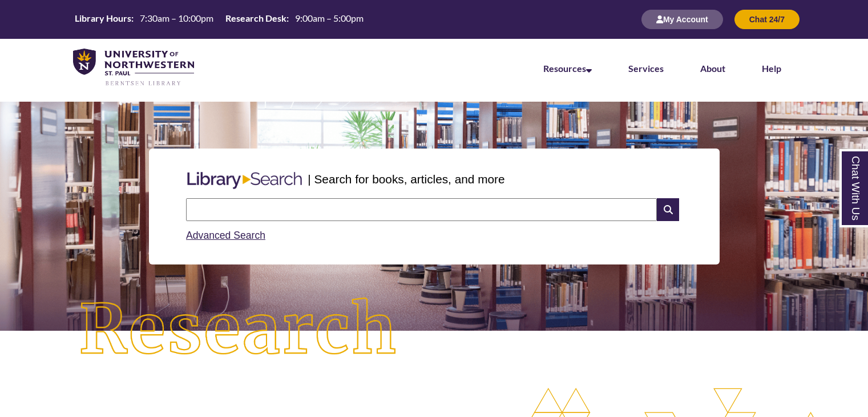 Image resolution: width=868 pixels, height=417 pixels. What do you see at coordinates (256, 18) in the screenshot?
I see `th: Research Desk:` at bounding box center [256, 18].